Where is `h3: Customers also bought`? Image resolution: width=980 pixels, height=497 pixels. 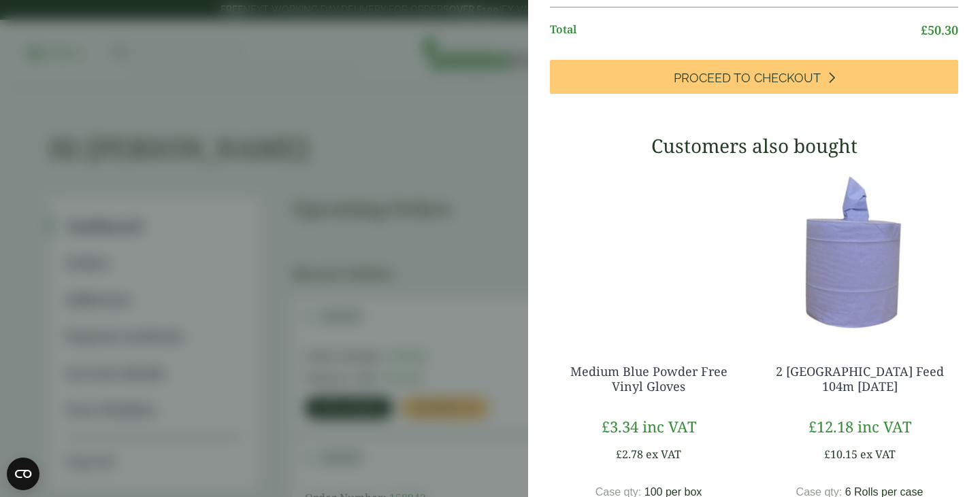 h3: Customers also bought is located at coordinates (754, 146).